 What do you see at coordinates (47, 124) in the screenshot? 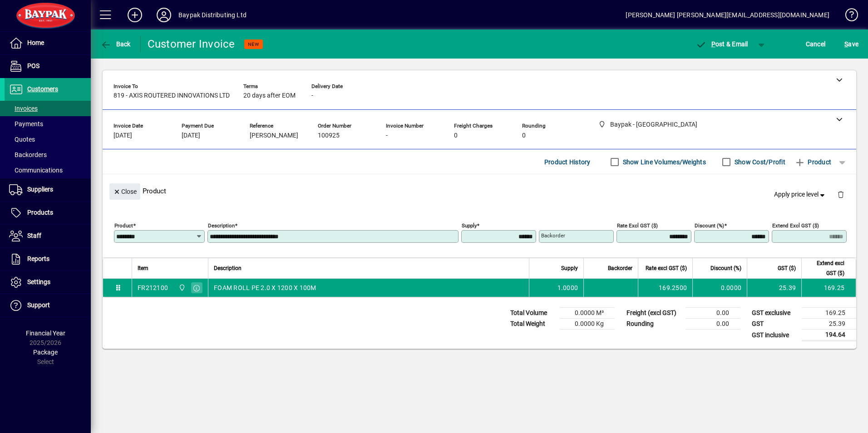
I see `a: Payments` at bounding box center [47, 124].